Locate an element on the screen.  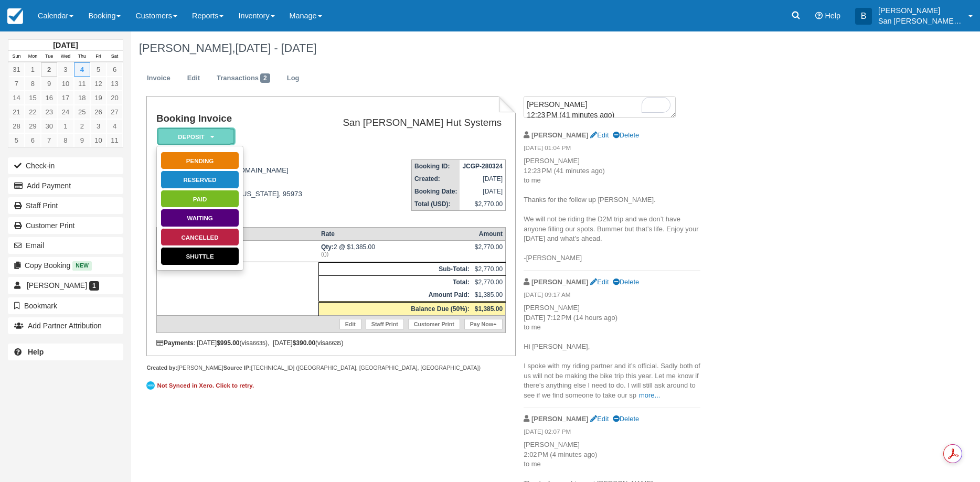
a: 11 is located at coordinates (114, 140).